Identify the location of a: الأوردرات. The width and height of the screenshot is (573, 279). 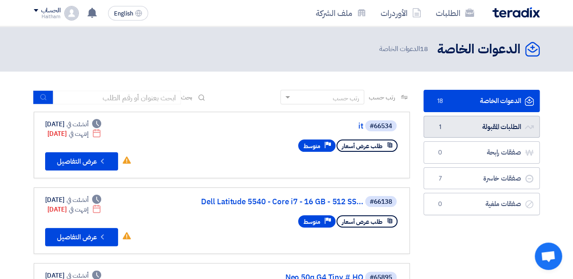
(400, 13).